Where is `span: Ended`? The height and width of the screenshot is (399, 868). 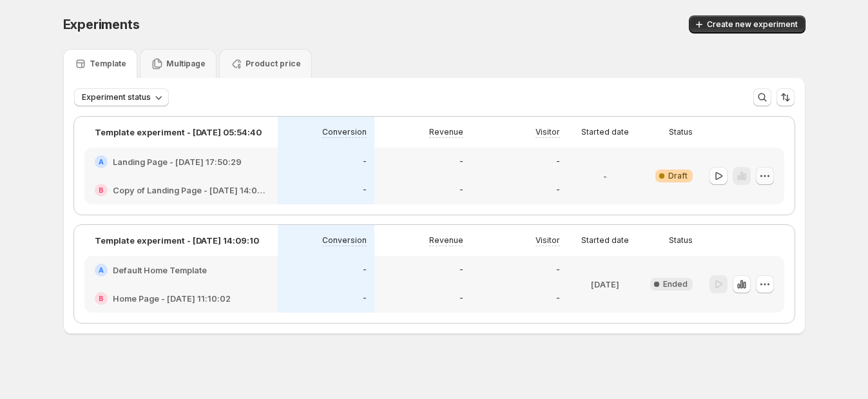 span: Ended is located at coordinates (675, 284).